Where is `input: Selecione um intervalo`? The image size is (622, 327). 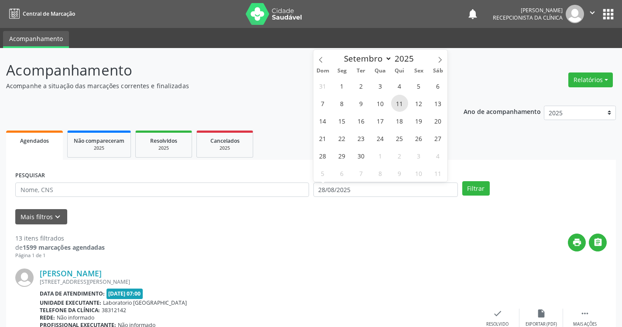
input: Selecione um intervalo is located at coordinates (386, 190).